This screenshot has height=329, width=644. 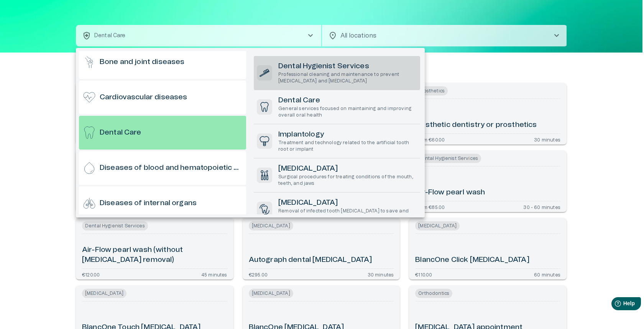 I want to click on p: General services focused on maintaining and improving overall oral health, so click(x=348, y=112).